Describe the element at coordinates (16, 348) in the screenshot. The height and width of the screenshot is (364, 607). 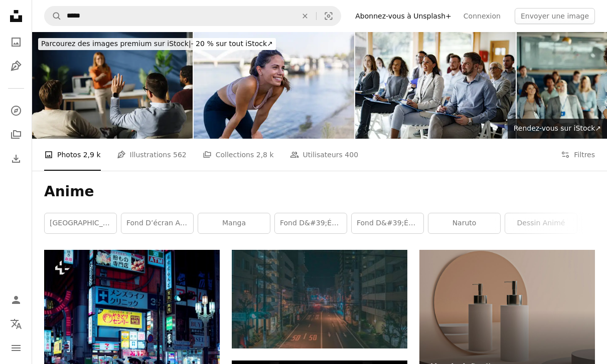
I see `button: Menu` at that location.